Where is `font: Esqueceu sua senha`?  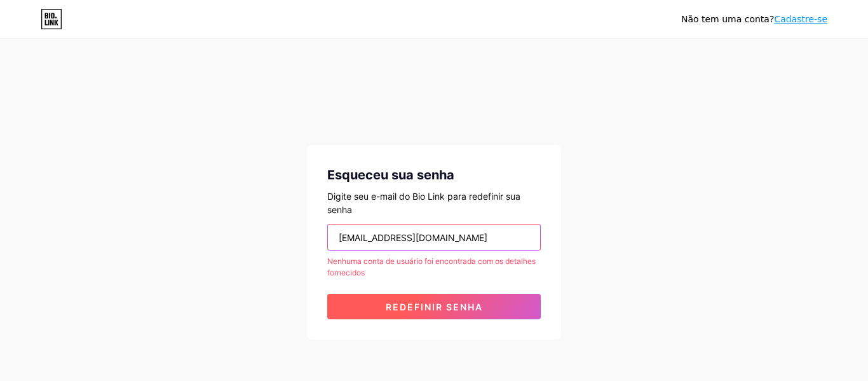
font: Esqueceu sua senha is located at coordinates (390, 175).